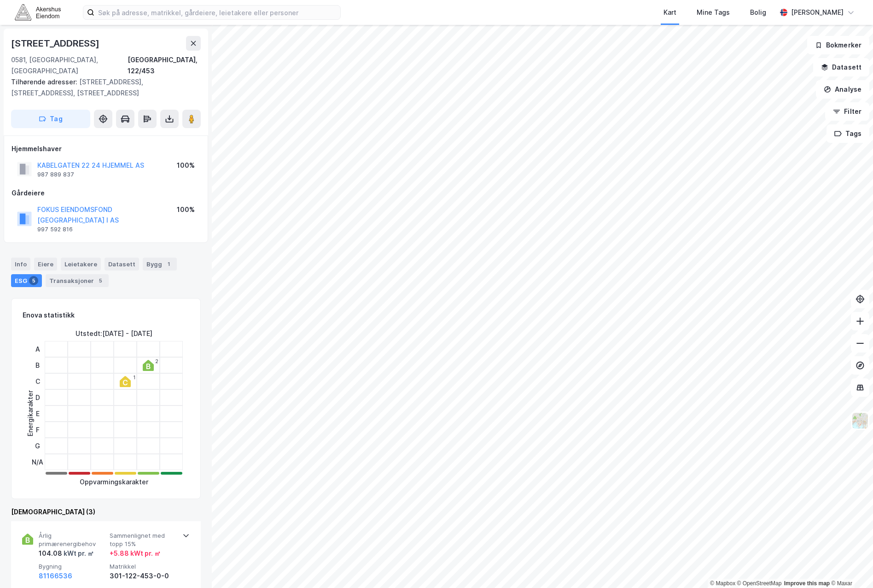 Image resolution: width=873 pixels, height=588 pixels. I want to click on a: Mapbox, so click(722, 583).